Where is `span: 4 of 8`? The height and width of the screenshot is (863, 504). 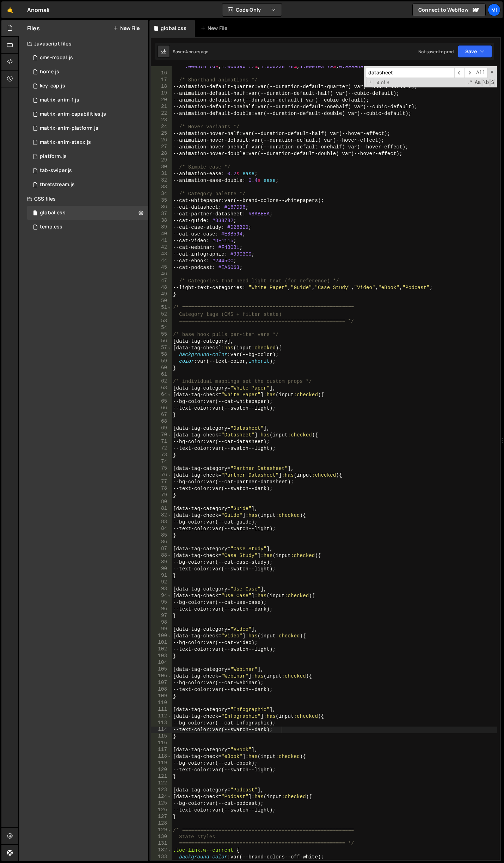
span: 4 of 8 is located at coordinates (383, 82).